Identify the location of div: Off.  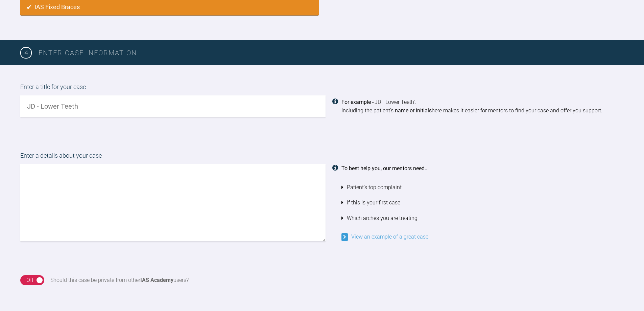
(30, 280).